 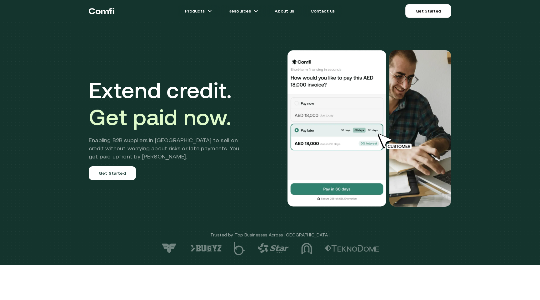 What do you see at coordinates (273, 248) in the screenshot?
I see `img: logo-4` at bounding box center [273, 248].